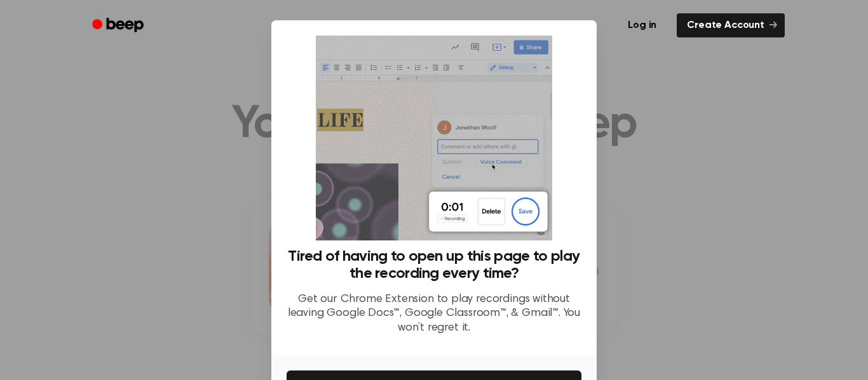 The width and height of the screenshot is (868, 380). Describe the element at coordinates (434, 138) in the screenshot. I see `img: Beep extension in action` at that location.